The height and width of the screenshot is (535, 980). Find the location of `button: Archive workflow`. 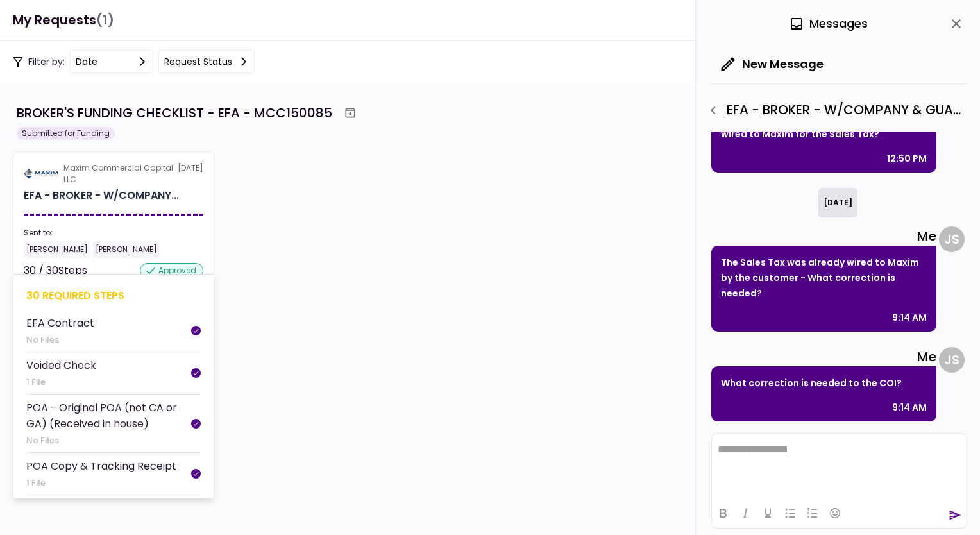

button: Archive workflow is located at coordinates (350, 113).